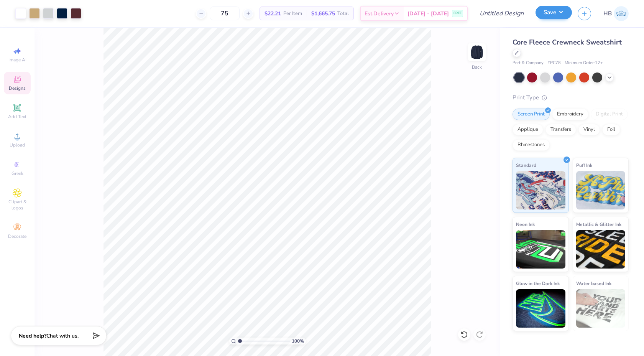 The width and height of the screenshot is (644, 356). What do you see at coordinates (17, 60) in the screenshot?
I see `span: Image AI` at bounding box center [17, 60].